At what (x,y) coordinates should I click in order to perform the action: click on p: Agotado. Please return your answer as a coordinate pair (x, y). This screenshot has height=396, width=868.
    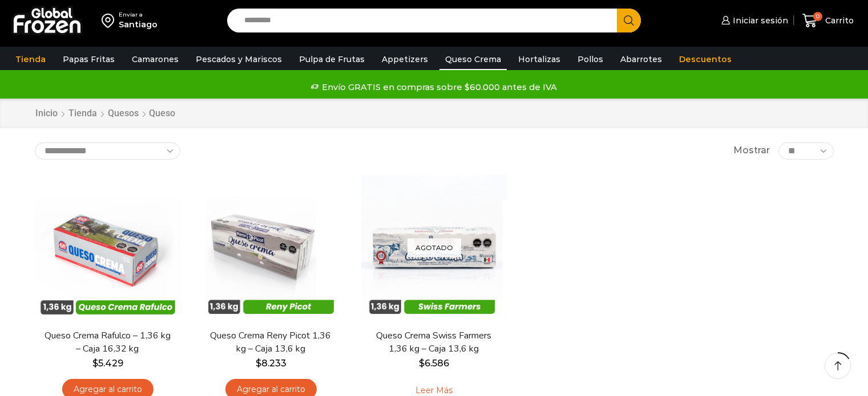
    Looking at the image, I should click on (434, 248).